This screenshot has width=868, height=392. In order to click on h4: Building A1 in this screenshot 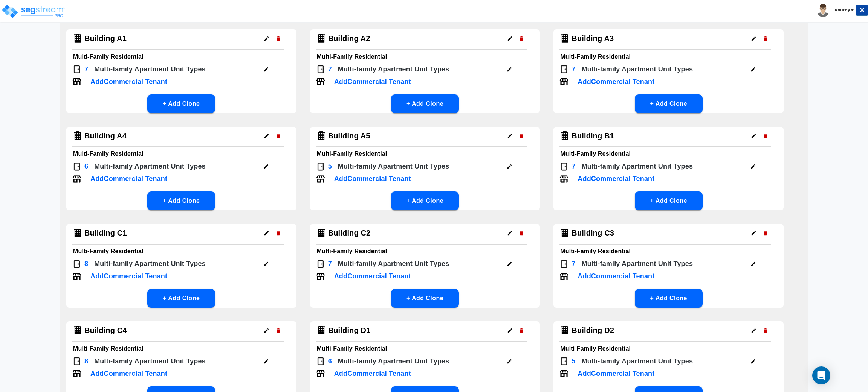, I will do `click(105, 38)`.